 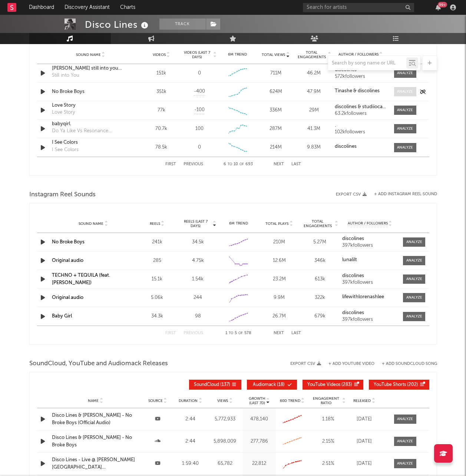 I want to click on div: 210M, so click(x=279, y=243).